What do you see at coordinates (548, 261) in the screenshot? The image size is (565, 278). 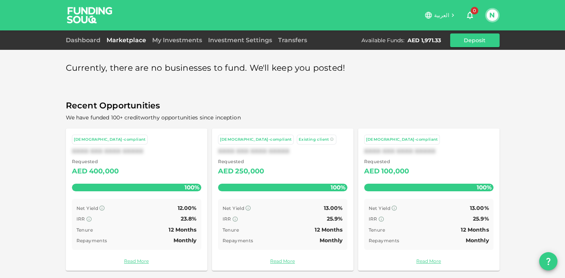 I see `button: question` at bounding box center [548, 261].